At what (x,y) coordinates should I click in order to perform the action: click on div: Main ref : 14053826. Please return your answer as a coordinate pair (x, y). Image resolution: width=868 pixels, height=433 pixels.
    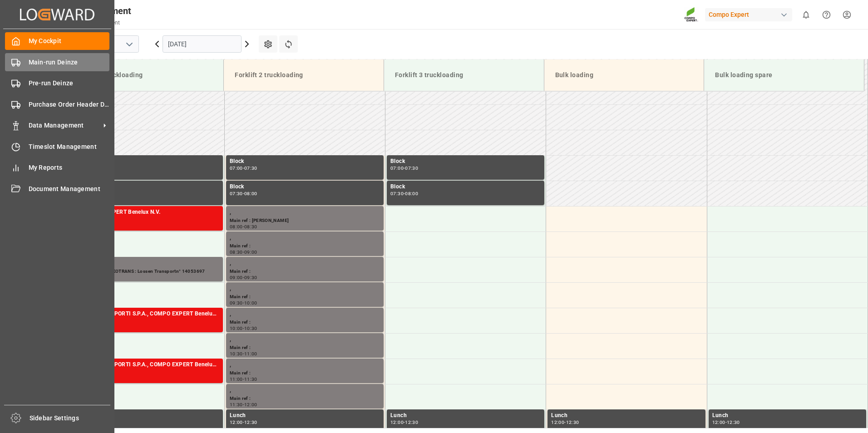
    Looking at the image, I should click on (144, 373).